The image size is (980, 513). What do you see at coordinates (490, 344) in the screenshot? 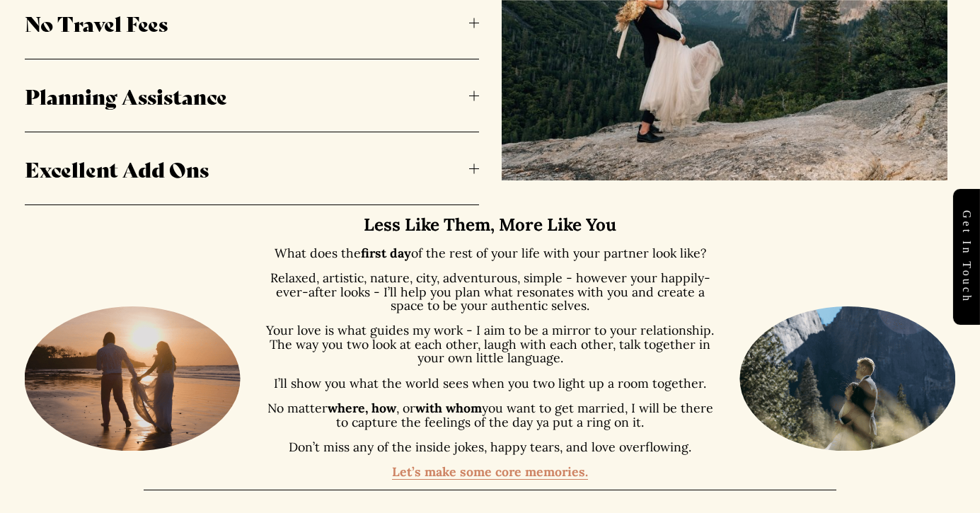
I see `p: Your love is what guides my work - I aim to be a mirror to your relationship. The way you two loo...` at bounding box center [490, 344].